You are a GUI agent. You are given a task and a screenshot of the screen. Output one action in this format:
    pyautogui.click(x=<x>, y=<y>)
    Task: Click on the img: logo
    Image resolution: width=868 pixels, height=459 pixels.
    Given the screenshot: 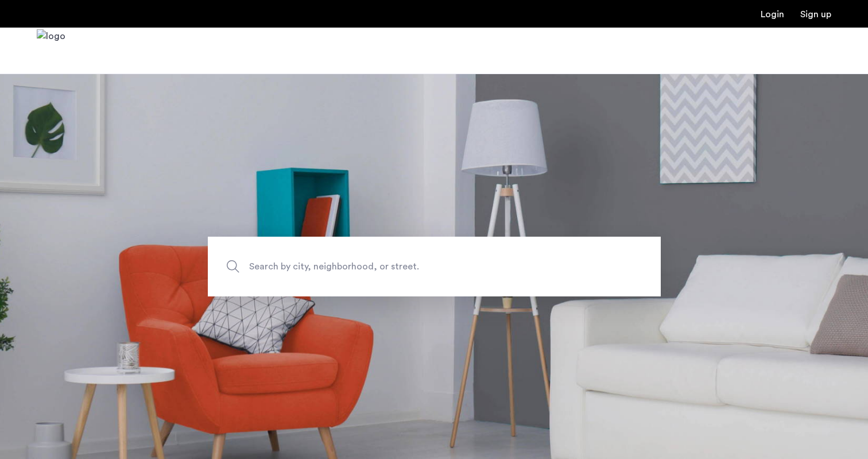 What is the action you would take?
    pyautogui.click(x=51, y=51)
    